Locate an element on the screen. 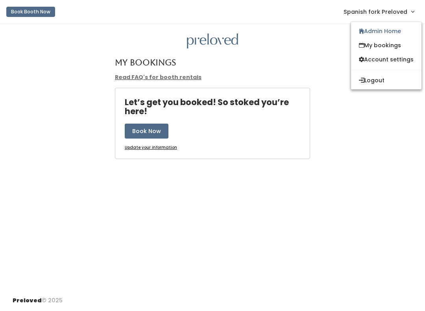 This screenshot has height=311, width=425. a: Book Booth Now is located at coordinates (31, 12).